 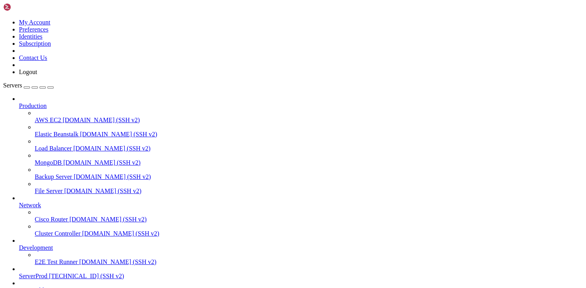 What do you see at coordinates (56, 134) in the screenshot?
I see `span: Elastic Beanstalk` at bounding box center [56, 134].